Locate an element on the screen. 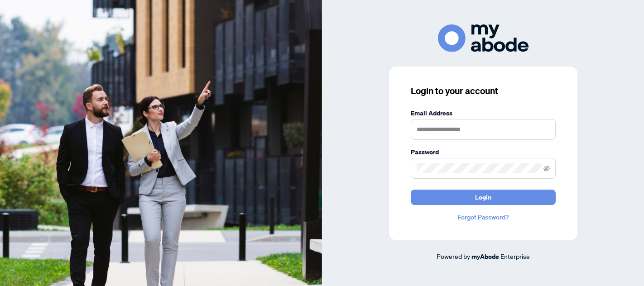 This screenshot has height=286, width=644. label: Email Address is located at coordinates (483, 113).